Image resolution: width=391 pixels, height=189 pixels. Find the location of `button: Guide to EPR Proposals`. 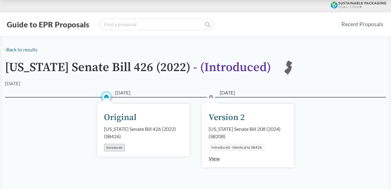

button: Guide to EPR Proposals is located at coordinates (48, 24).